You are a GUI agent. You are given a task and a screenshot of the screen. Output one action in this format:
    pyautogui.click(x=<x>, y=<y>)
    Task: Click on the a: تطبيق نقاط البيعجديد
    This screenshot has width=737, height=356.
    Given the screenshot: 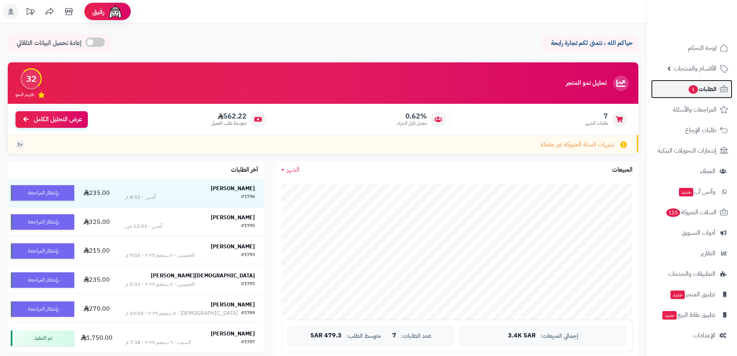 What is the action you would take?
    pyautogui.click(x=692, y=315)
    